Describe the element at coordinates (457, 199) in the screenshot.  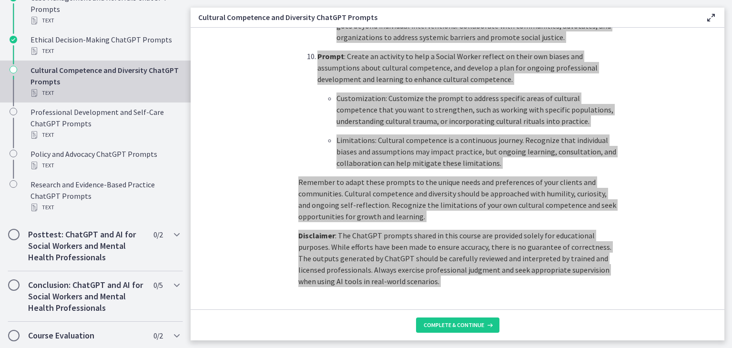
I see `p: Remember to adapt these prompts to the unique needs and preferences of your clients and communiti...` at that location.